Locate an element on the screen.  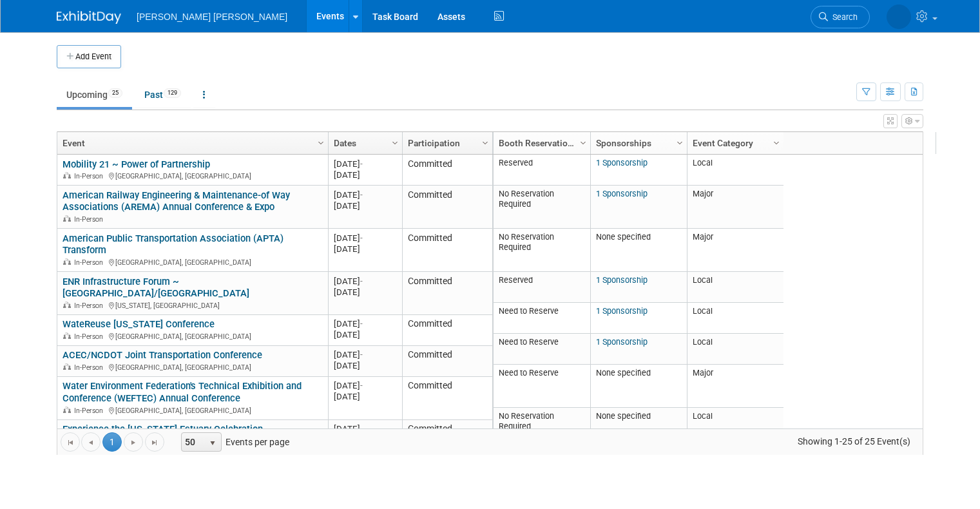
a: Go to the last page is located at coordinates (154, 442).